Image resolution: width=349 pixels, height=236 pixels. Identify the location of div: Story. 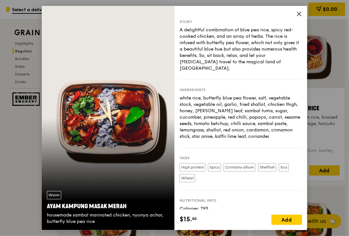
(241, 22).